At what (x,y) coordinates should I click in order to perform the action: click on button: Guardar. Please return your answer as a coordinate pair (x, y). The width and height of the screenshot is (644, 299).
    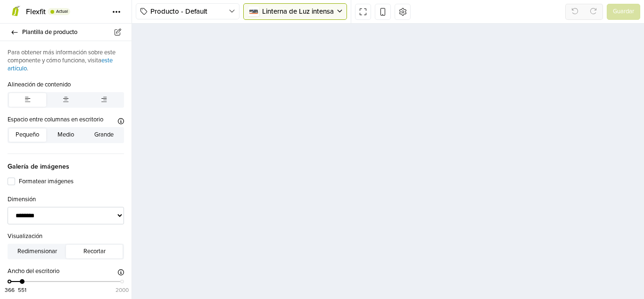
    Looking at the image, I should click on (623, 12).